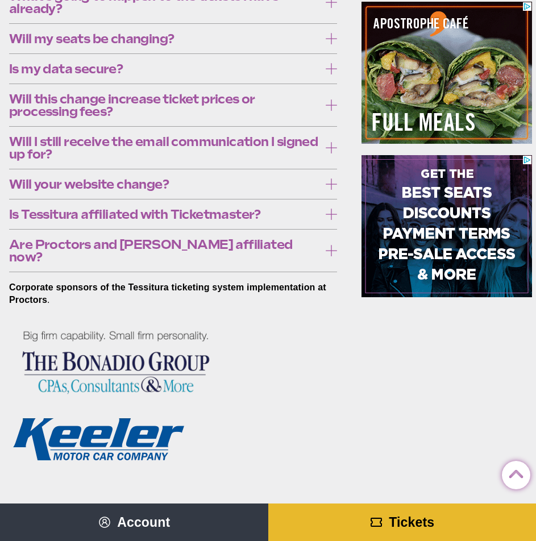 This screenshot has width=536, height=541. Describe the element at coordinates (168, 293) in the screenshot. I see `strong: Corporate sponsors of the Tessitura ticketing system implementation at Proctors` at that location.